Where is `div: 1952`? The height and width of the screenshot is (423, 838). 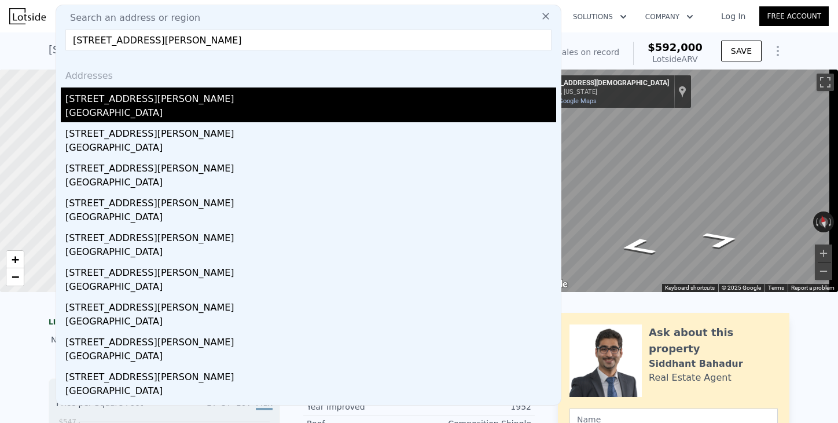
div: 1952 is located at coordinates (475, 406).